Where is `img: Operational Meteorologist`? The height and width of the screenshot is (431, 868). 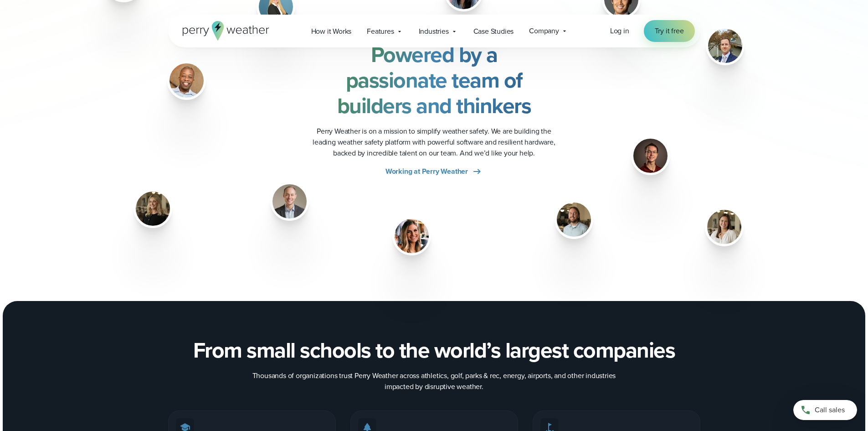 img: Operational Meteorologist is located at coordinates (574, 219).